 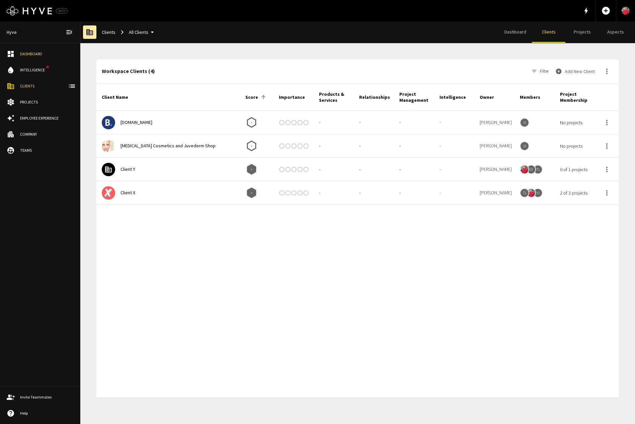 What do you see at coordinates (576, 71) in the screenshot?
I see `button: Add New Client` at bounding box center [576, 71].